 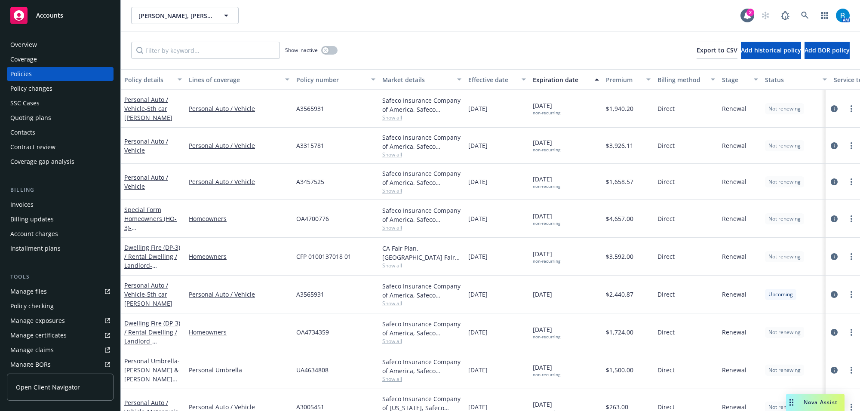 What do you see at coordinates (60, 350) in the screenshot?
I see `a: Manage claims` at bounding box center [60, 350].